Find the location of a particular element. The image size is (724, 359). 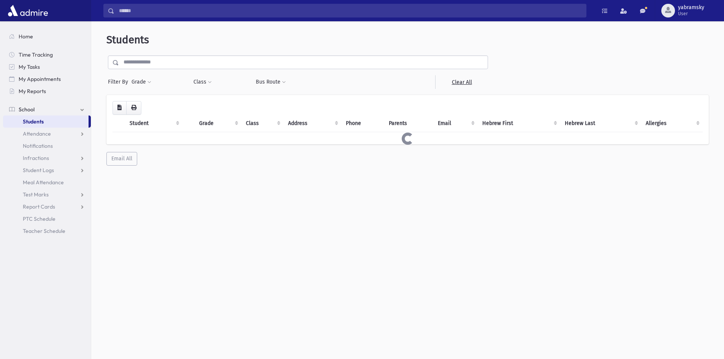

a: Infractions is located at coordinates (47, 158).